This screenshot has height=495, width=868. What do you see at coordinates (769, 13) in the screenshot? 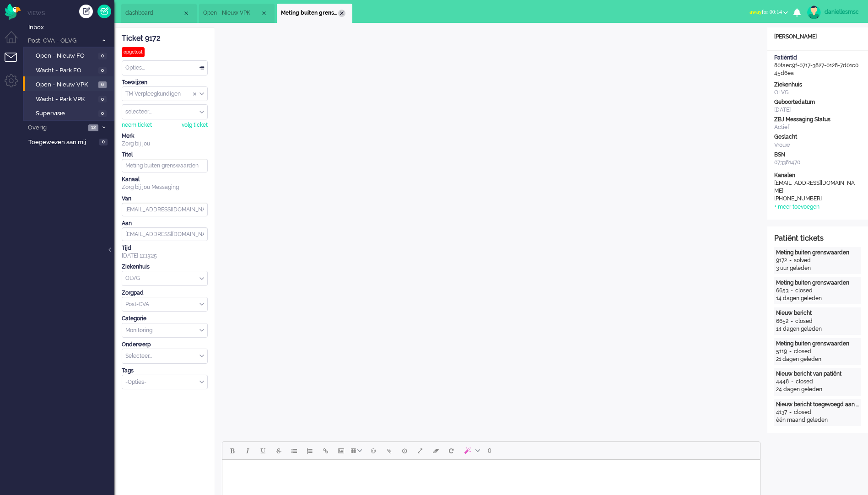
I see `li: awayfor 00:14` at bounding box center [769, 13].